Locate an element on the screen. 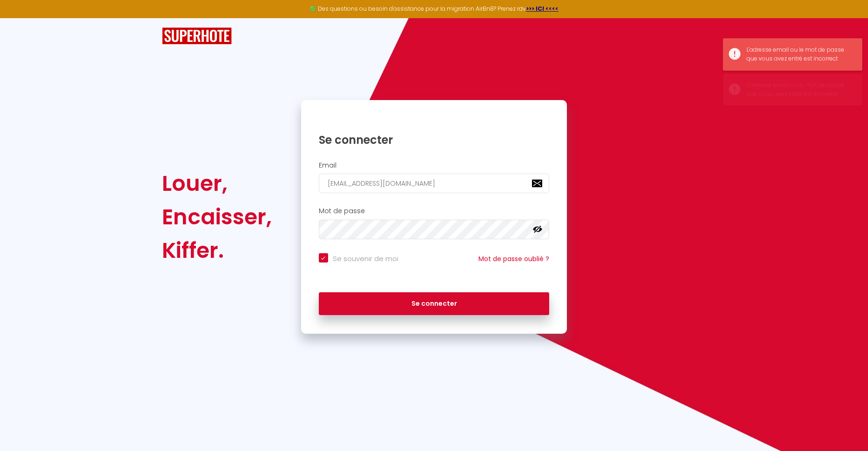  div: Louer, is located at coordinates (217, 183).